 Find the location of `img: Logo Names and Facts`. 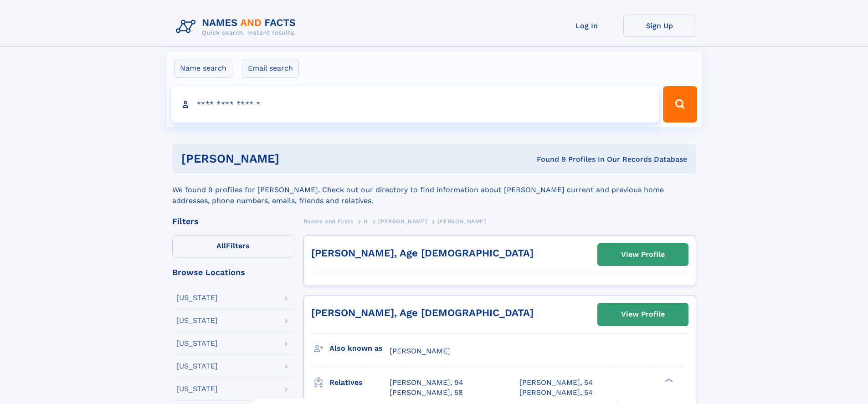

img: Logo Names and Facts is located at coordinates (238, 27).